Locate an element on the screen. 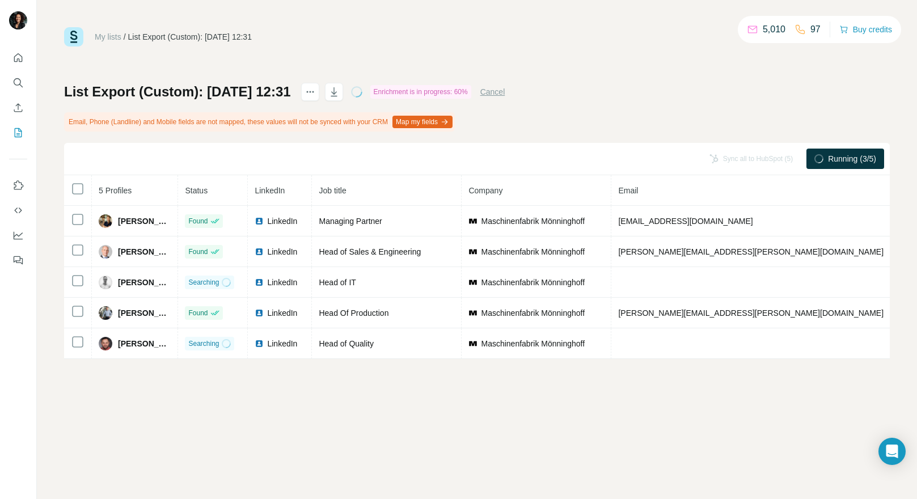  span: Running (3/5) is located at coordinates (852, 159).